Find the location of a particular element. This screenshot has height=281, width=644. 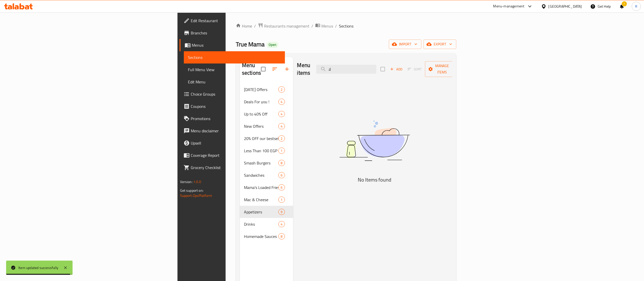

span: Homemade Sauces is located at coordinates (261, 237).